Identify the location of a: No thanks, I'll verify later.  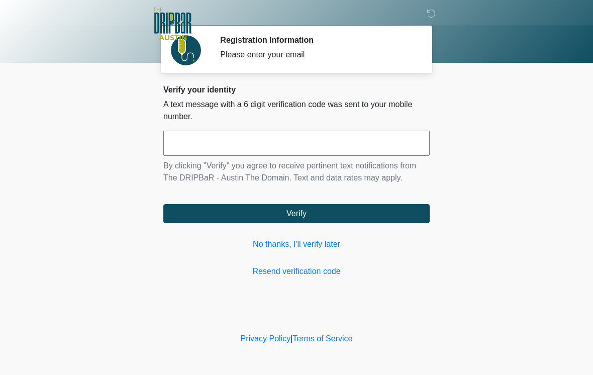
(297, 244).